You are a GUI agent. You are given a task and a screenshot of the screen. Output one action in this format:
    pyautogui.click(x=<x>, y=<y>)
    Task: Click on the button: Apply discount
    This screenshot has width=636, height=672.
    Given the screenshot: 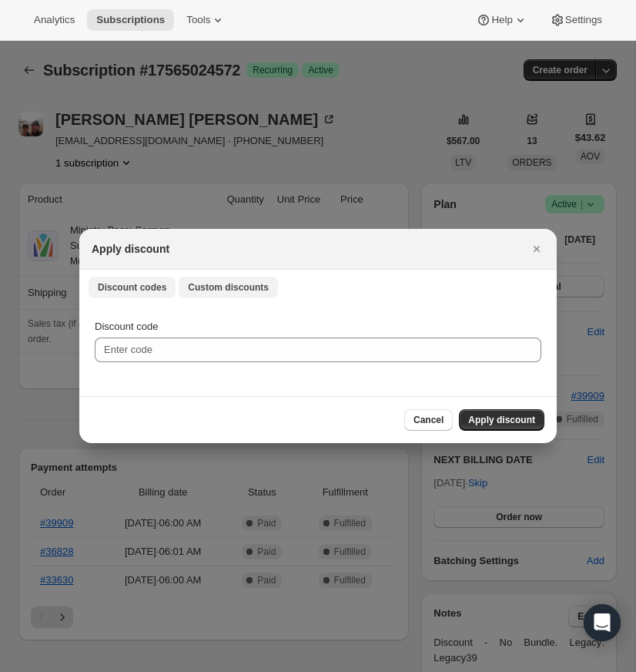 What is the action you would take?
    pyautogui.click(x=501, y=420)
    